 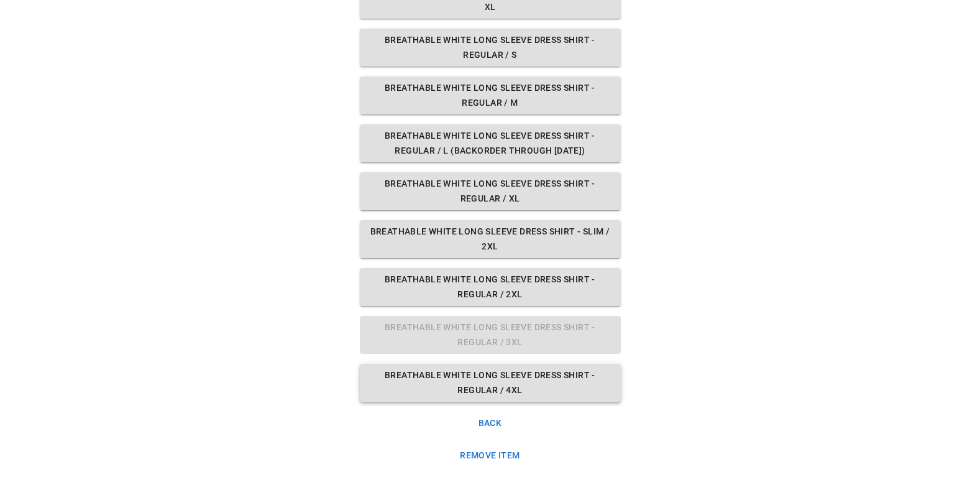 What do you see at coordinates (490, 47) in the screenshot?
I see `button: Breathable White Long Sleeve Dress Shirt - Regular / S` at bounding box center [490, 47].